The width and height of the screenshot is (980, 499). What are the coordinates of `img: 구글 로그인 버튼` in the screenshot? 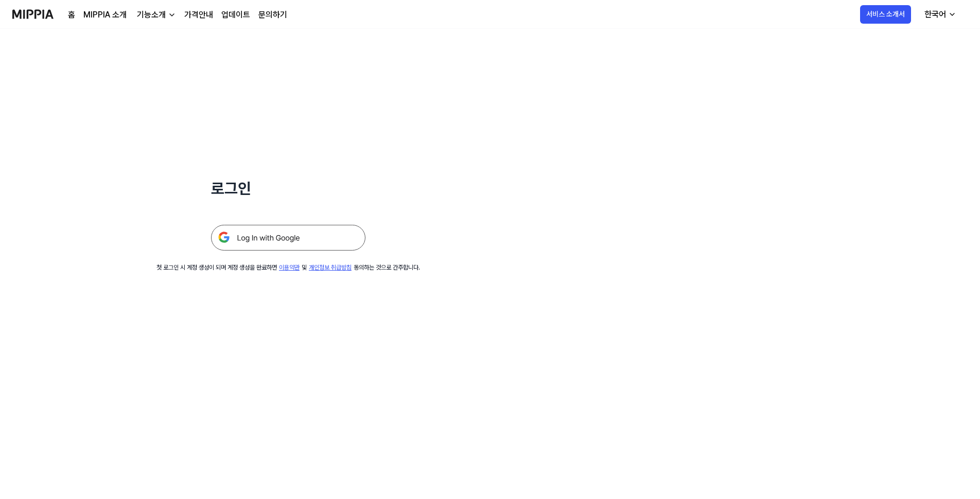 It's located at (288, 238).